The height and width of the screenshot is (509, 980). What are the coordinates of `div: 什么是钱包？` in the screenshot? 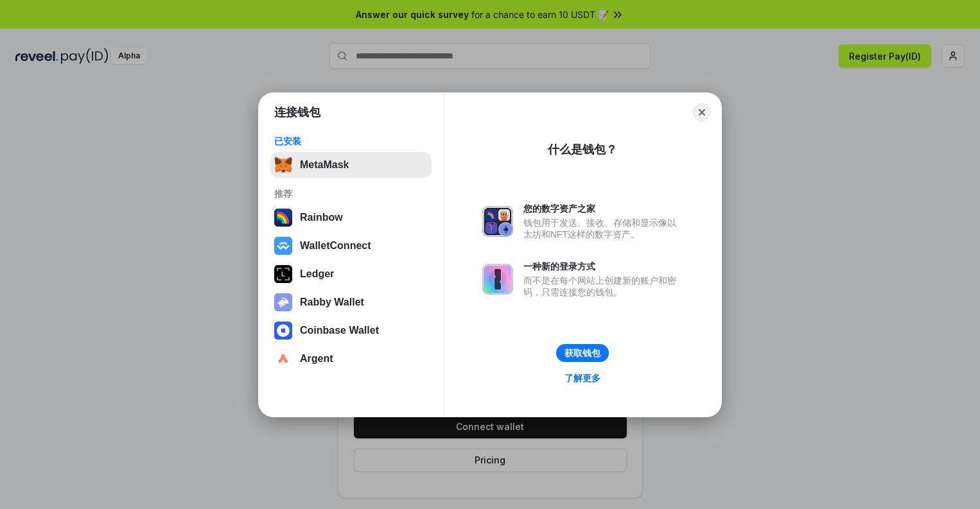 It's located at (582, 150).